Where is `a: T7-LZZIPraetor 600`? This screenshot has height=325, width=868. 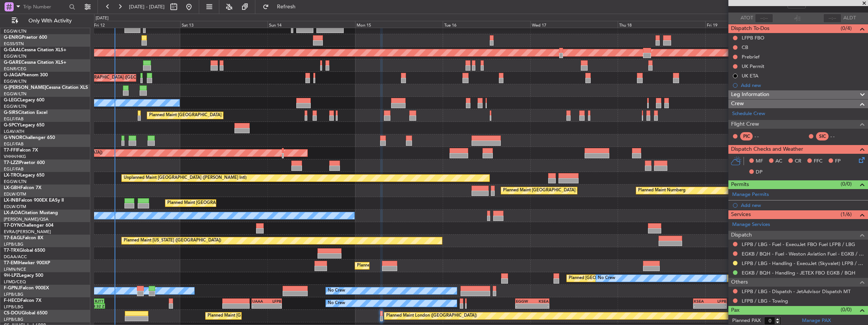
a: T7-LZZIPraetor 600 is located at coordinates (24, 163).